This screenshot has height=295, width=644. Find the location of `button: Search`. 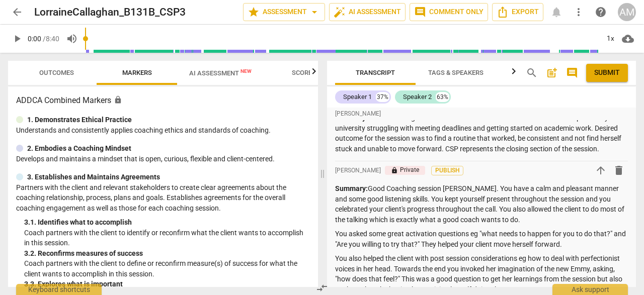

button: Search is located at coordinates (532, 73).